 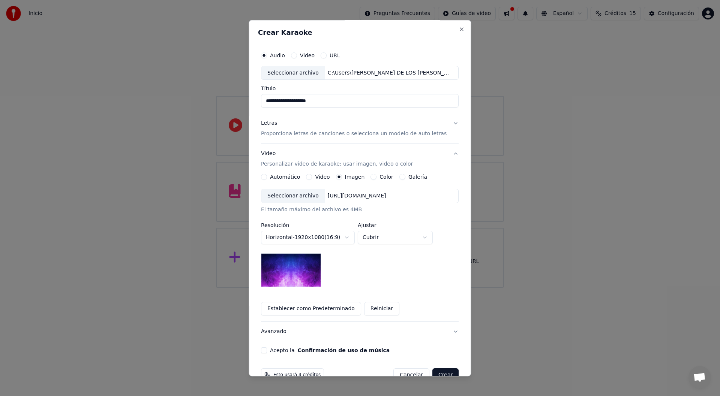 I want to click on label: Audio, so click(x=278, y=56).